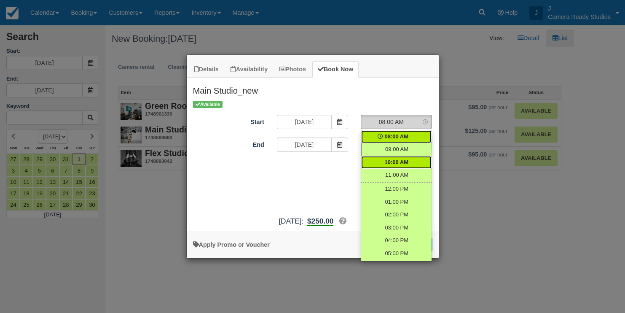  Describe the element at coordinates (232, 245) in the screenshot. I see `a: Apply Voucher` at that location.